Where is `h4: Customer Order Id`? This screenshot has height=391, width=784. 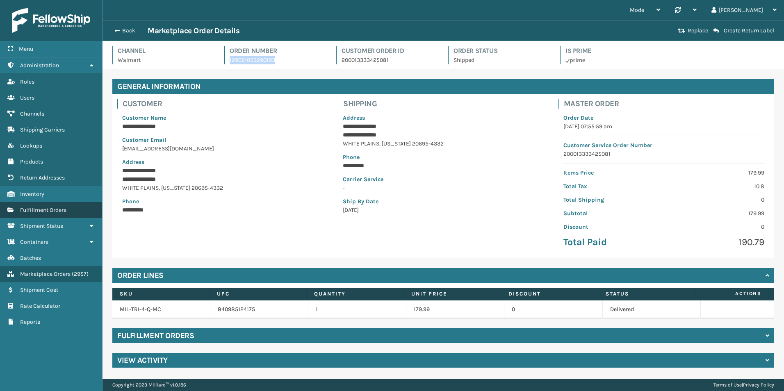
h4: Customer Order Id is located at coordinates (390, 51).